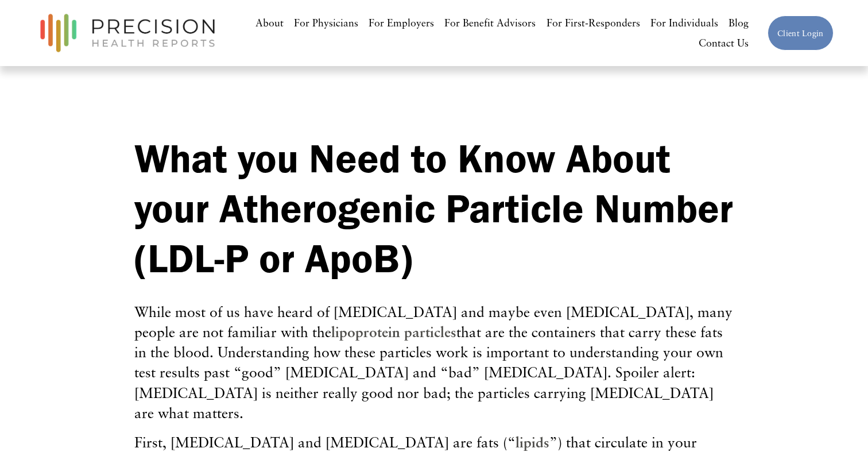 This screenshot has height=452, width=868. I want to click on a: For Individuals, so click(685, 23).